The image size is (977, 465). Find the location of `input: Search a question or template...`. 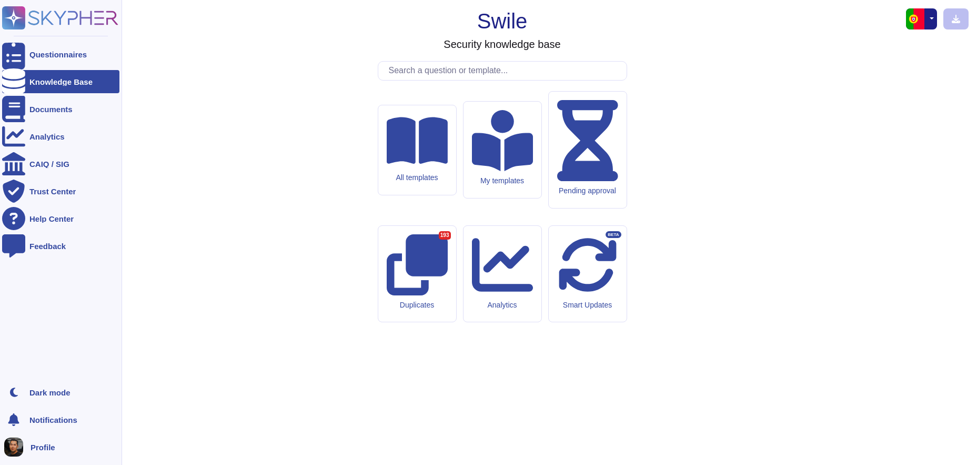

input: Search a question or template... is located at coordinates (505, 70).